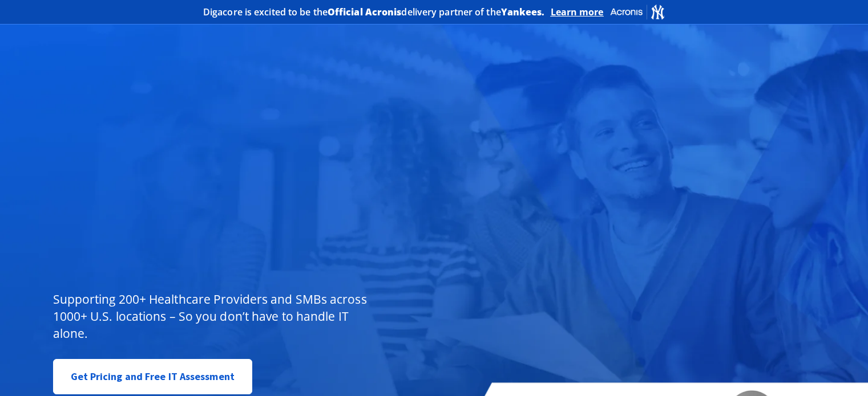  Describe the element at coordinates (523, 12) in the screenshot. I see `b: Yankees.` at that location.